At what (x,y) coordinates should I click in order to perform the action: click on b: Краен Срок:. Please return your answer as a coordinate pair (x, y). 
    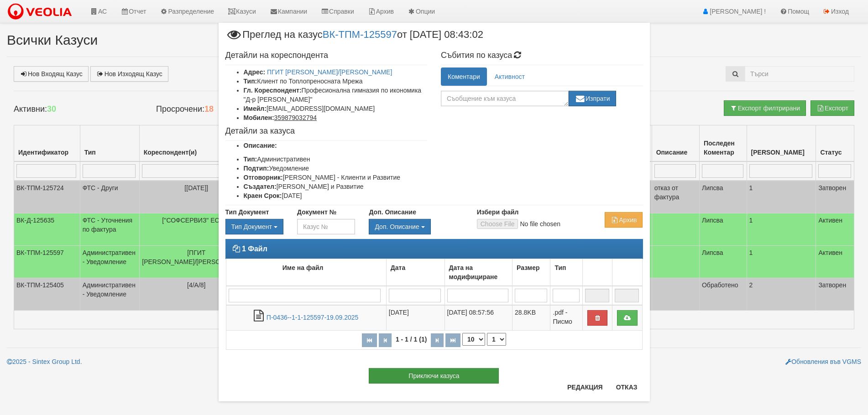
    Looking at the image, I should click on (263, 196).